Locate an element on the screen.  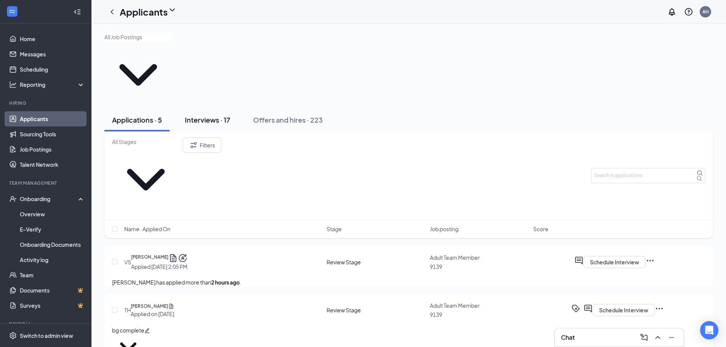
div: Onboarding is located at coordinates (49, 199).